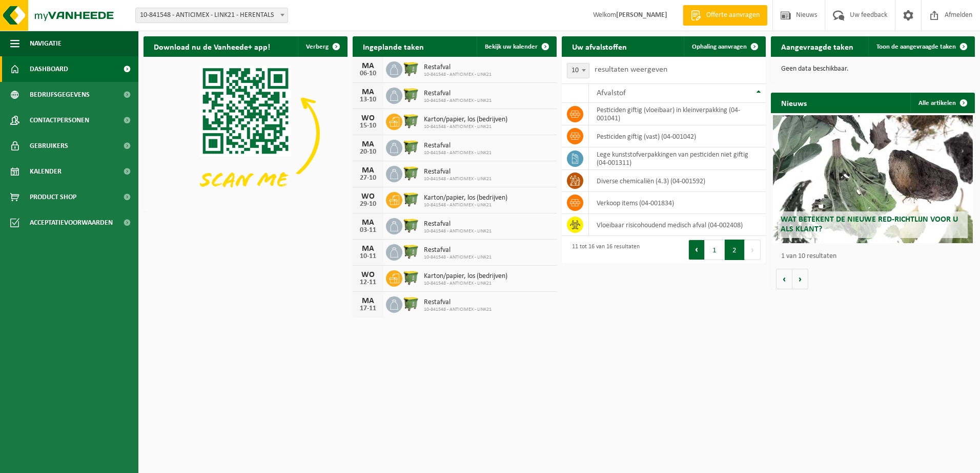  I want to click on p: Geen data beschikbaar., so click(873, 69).